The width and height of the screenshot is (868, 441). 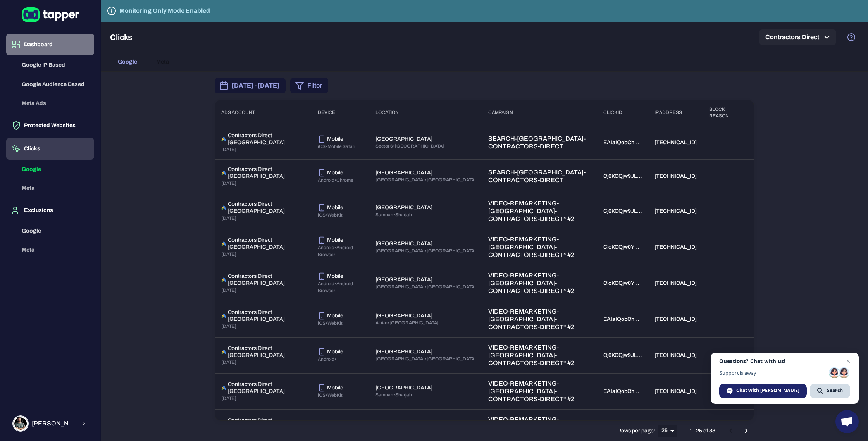 I want to click on a: Google IP Based, so click(x=54, y=64).